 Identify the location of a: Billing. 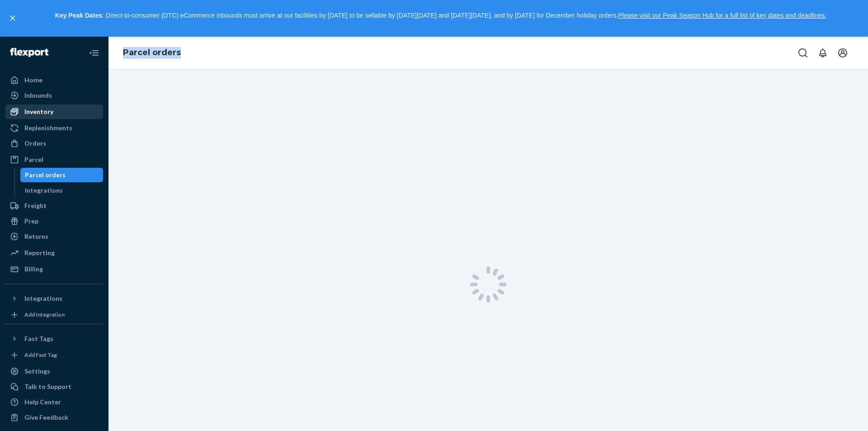
(54, 269).